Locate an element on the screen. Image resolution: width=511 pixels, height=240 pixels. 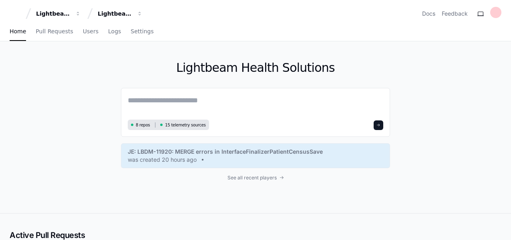
div: Lightbeam Health is located at coordinates (53, 14).